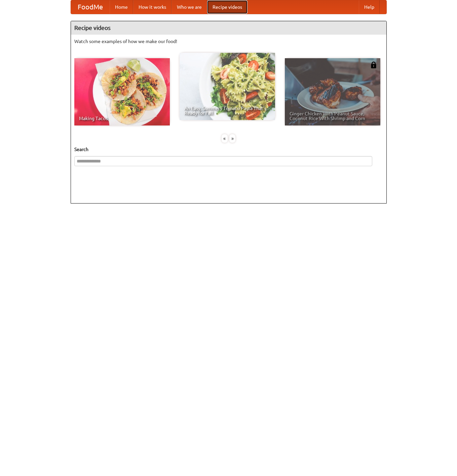  What do you see at coordinates (189, 7) in the screenshot?
I see `a: Who we are` at bounding box center [189, 7].